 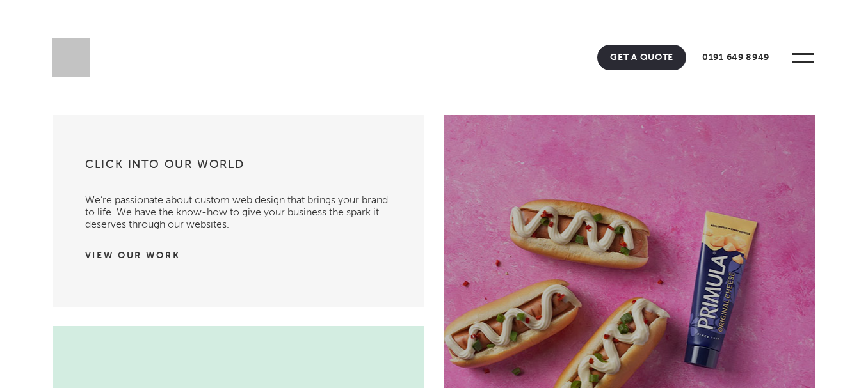 I want to click on a: View Our Work, so click(x=133, y=256).